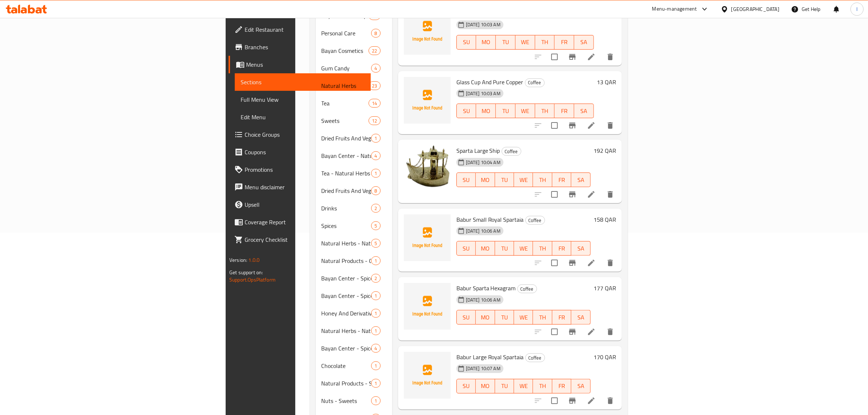  Describe the element at coordinates (478, 151) in the screenshot. I see `span: Sparta Large Ship` at that location.